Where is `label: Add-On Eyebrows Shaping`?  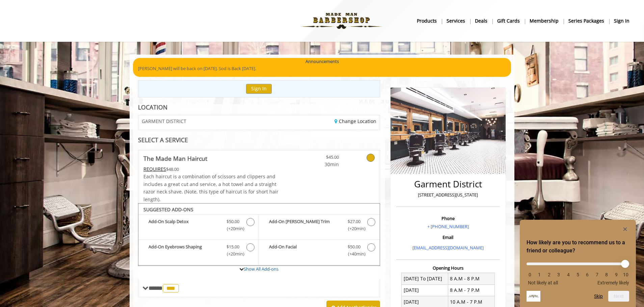
label: Add-On Eyebrows Shaping is located at coordinates (199, 251).